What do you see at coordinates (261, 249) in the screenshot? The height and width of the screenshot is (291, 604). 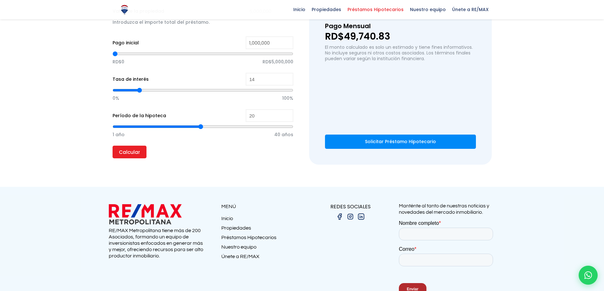 I see `a: Nuestro equipo` at bounding box center [261, 249].